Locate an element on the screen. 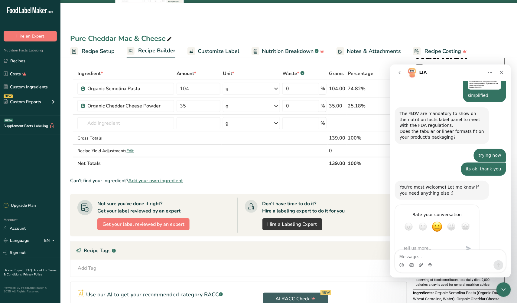 The height and width of the screenshot is (303, 517). div: The %DV are mandatory to show on the nutrition facts label panel to meet with the FDA regulations... is located at coordinates (52, 61).